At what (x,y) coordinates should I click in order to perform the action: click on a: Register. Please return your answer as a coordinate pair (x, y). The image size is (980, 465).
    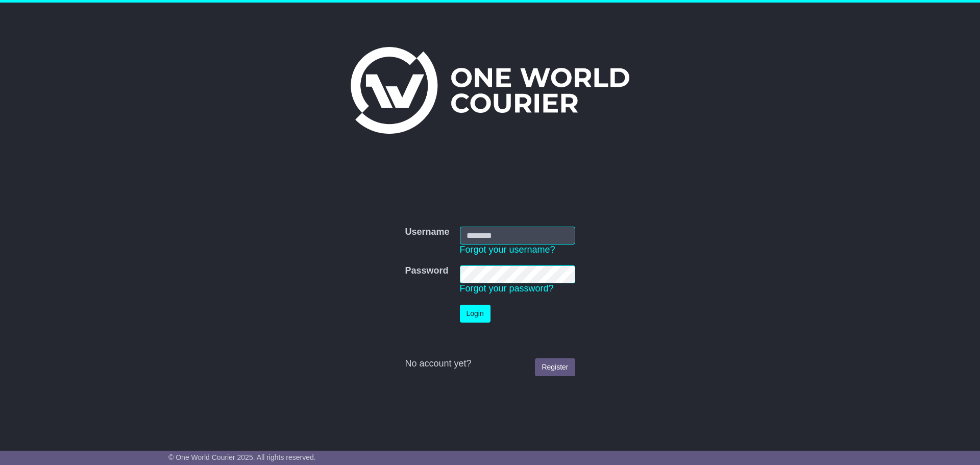
    Looking at the image, I should click on (555, 367).